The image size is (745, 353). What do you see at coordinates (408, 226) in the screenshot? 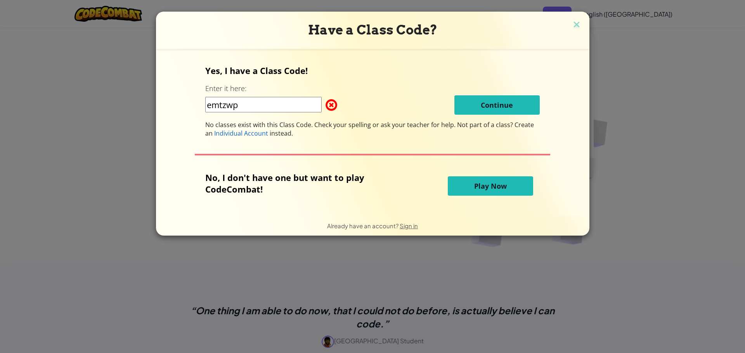
I see `span: Sign in` at bounding box center [408, 226].